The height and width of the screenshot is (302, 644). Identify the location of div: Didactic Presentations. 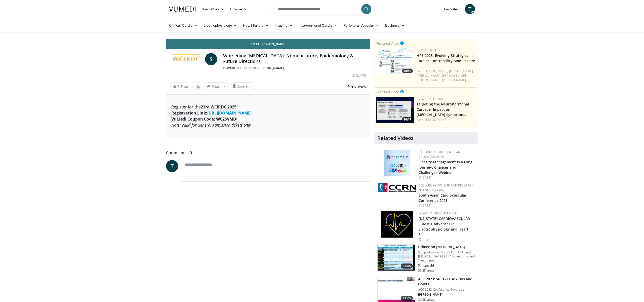
(446, 213).